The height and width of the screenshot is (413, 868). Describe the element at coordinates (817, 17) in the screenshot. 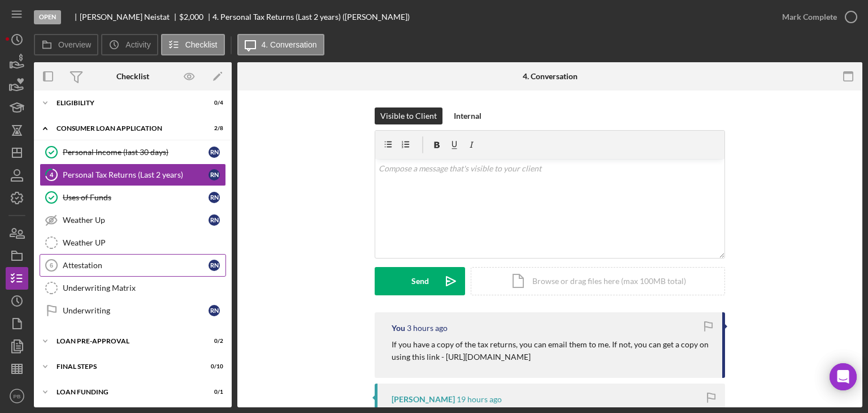

I see `button: Mark Complete` at that location.